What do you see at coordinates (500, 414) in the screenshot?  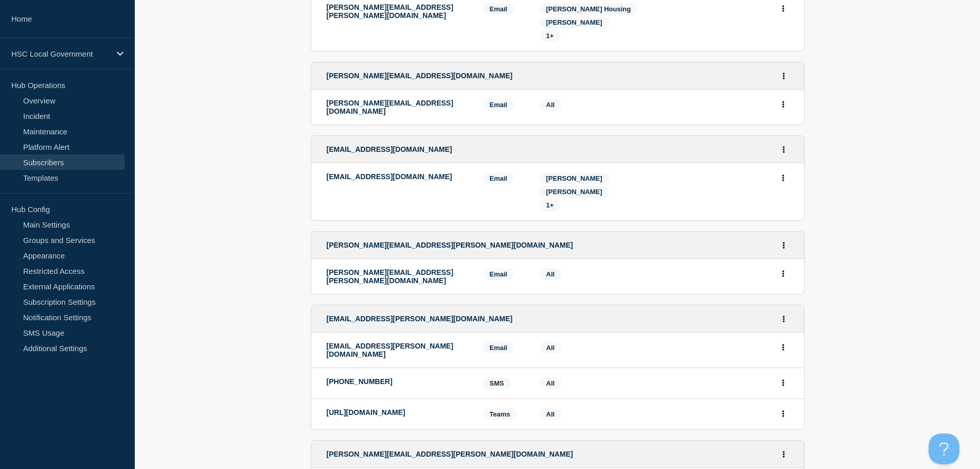 I see `span: Teams` at bounding box center [500, 414].